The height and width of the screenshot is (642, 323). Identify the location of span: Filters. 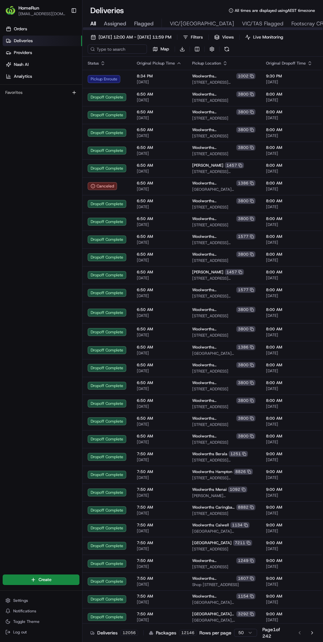
(197, 37).